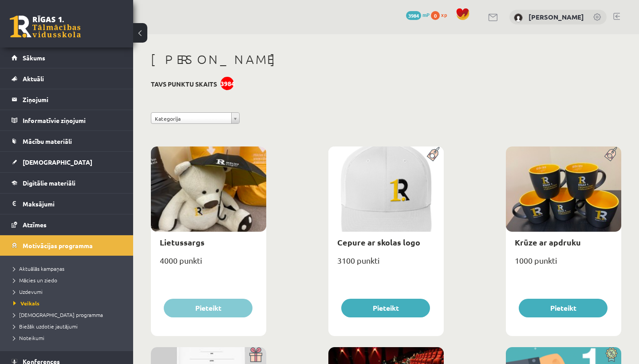  Describe the element at coordinates (548, 242) in the screenshot. I see `a: Krūze ar apdruku` at that location.